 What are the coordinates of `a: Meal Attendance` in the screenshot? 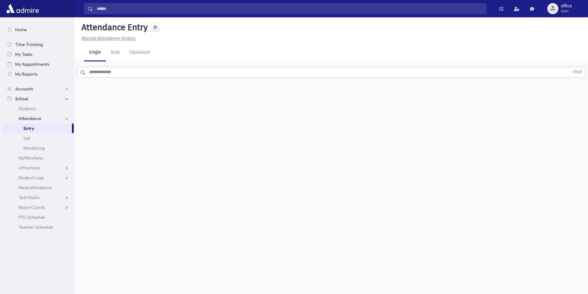 It's located at (38, 188).